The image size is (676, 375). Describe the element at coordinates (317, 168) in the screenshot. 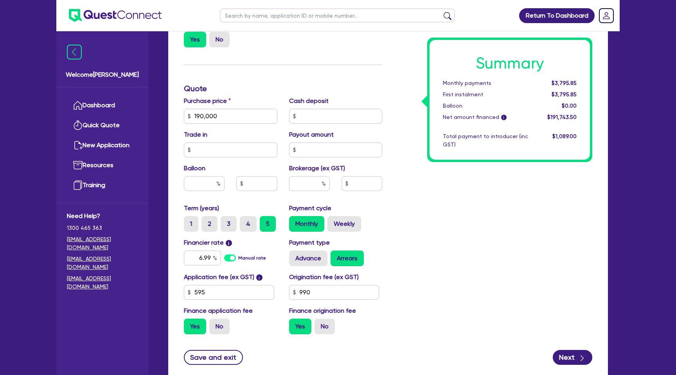

I see `label: Brokerage (ex GST)` at that location.